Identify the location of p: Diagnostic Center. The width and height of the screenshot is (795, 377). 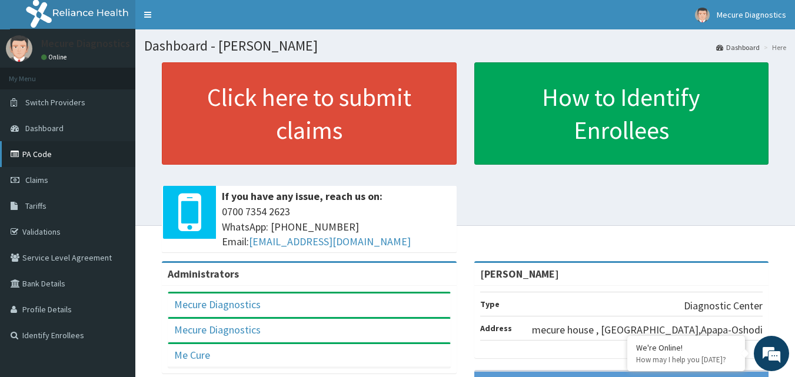
(723, 306).